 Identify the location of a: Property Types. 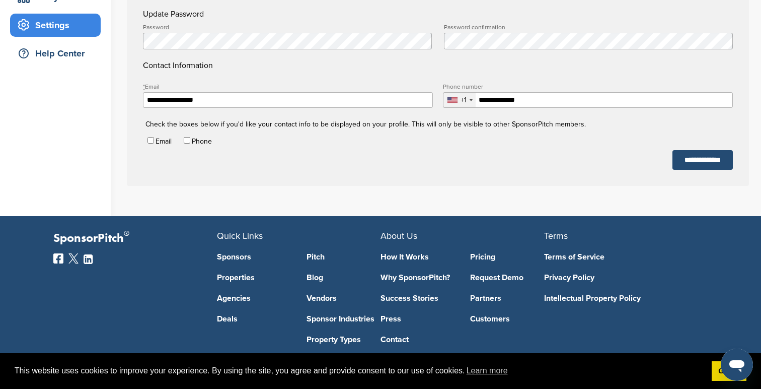
(344, 339).